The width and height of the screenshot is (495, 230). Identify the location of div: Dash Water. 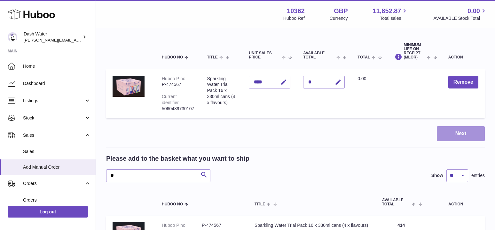
(52, 37).